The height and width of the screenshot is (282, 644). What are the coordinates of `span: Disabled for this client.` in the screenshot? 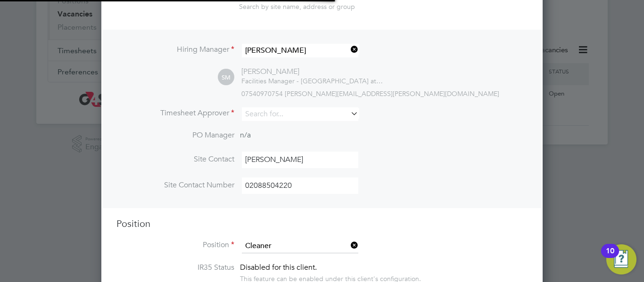 It's located at (278, 268).